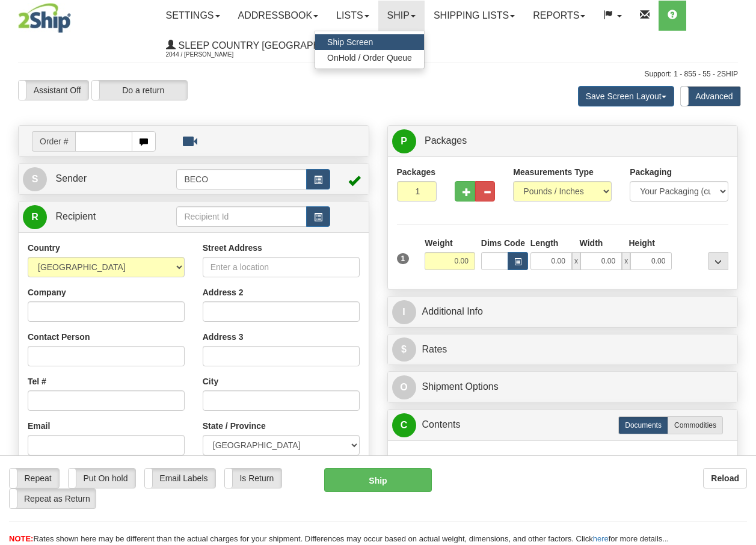  What do you see at coordinates (58, 337) in the screenshot?
I see `label: Contact Person` at bounding box center [58, 337].